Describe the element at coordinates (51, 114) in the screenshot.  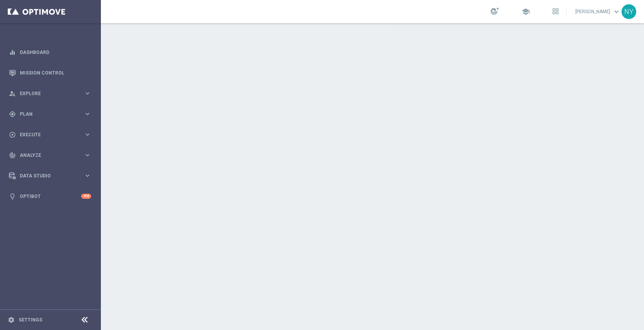
I see `span: Plan` at that location.